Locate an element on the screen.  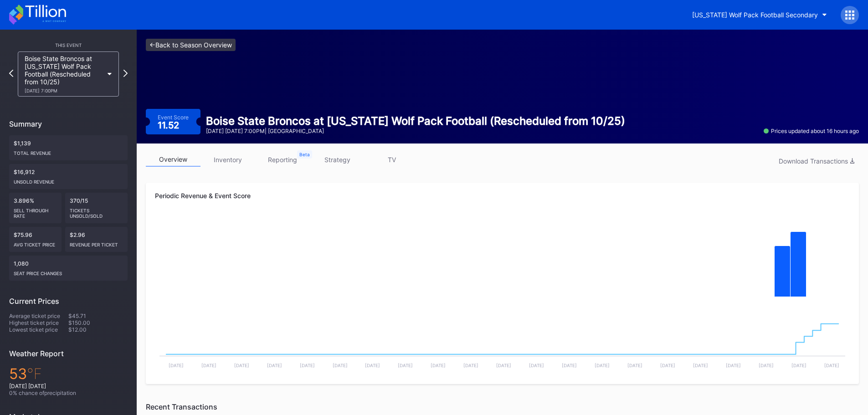
div: $75.96 is located at coordinates (35, 239).